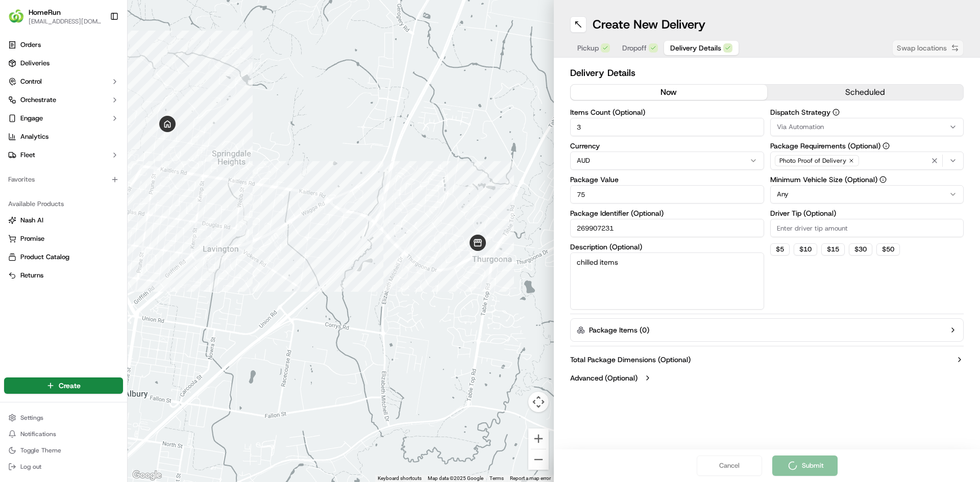 This screenshot has width=980, height=482. What do you see at coordinates (865, 93) in the screenshot?
I see `button: scheduled` at bounding box center [865, 93].